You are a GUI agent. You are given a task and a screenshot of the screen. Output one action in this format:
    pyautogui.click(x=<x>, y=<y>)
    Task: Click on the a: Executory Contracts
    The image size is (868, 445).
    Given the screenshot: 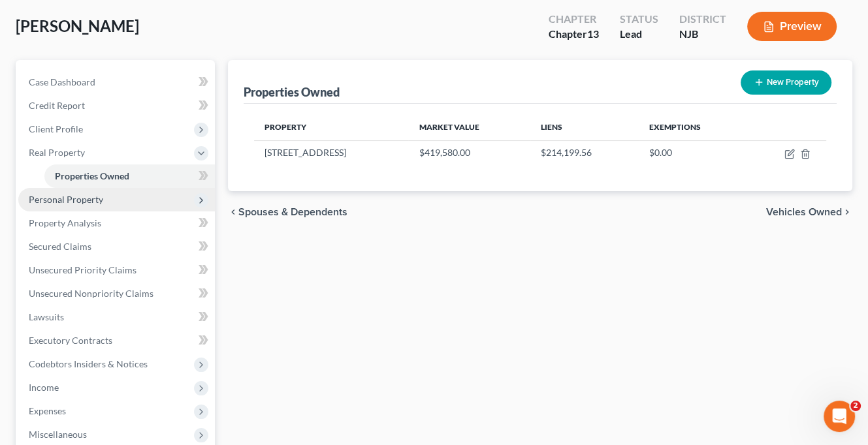 What is the action you would take?
    pyautogui.click(x=117, y=341)
    